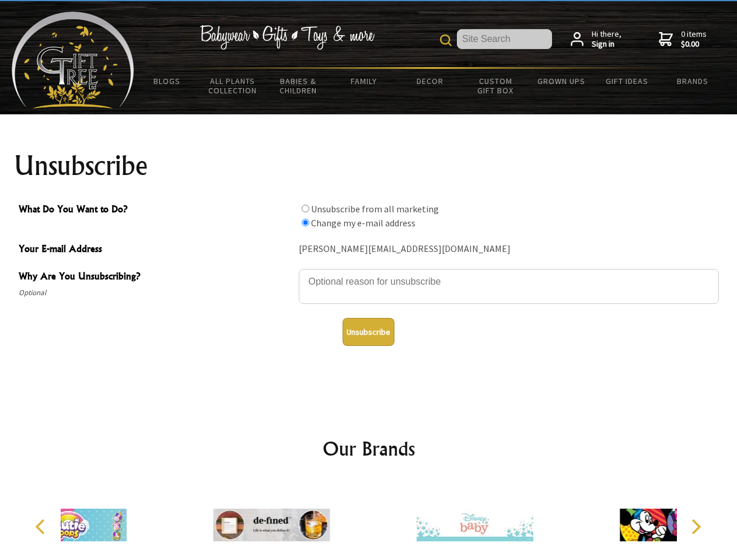  Describe the element at coordinates (233, 86) in the screenshot. I see `a: All Plants Collection` at that location.